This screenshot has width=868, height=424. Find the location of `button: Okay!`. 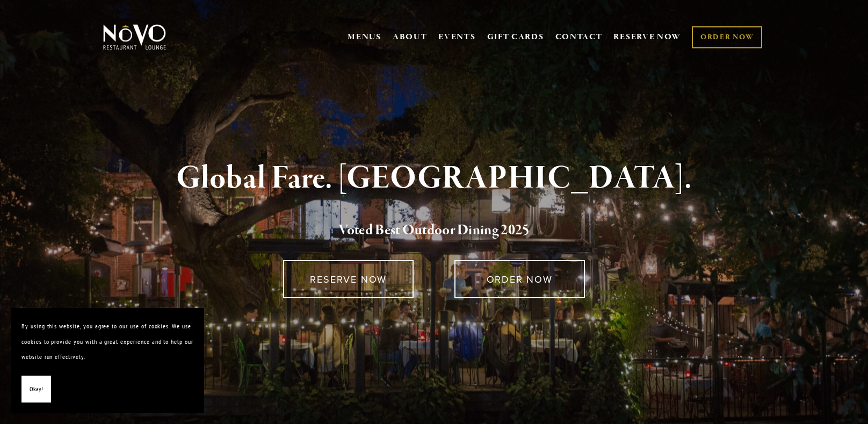

button: Okay! is located at coordinates (36, 389).